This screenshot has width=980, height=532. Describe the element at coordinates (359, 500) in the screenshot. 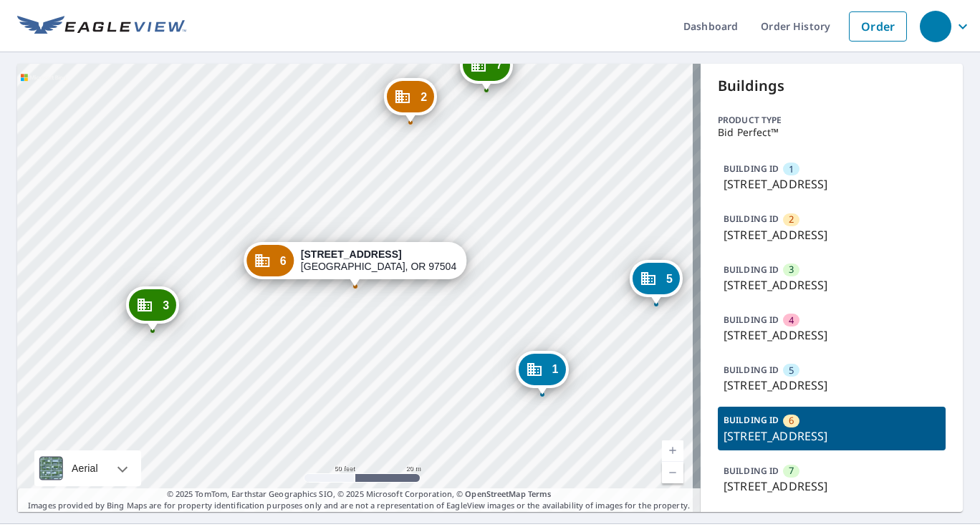

I see `p: Images provided by Bing Maps are for property identification purposes only and are not a represen...` at that location.